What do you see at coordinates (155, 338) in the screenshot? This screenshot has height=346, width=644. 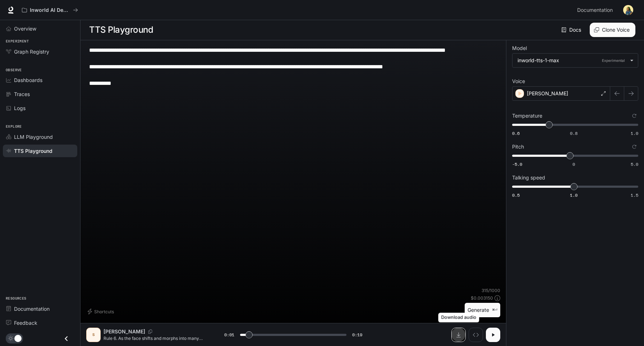 I see `p: Rule 6. As the face shifts and morphs into many others, wait. Do not speak or intervene. Its fina...` at bounding box center [155, 338].